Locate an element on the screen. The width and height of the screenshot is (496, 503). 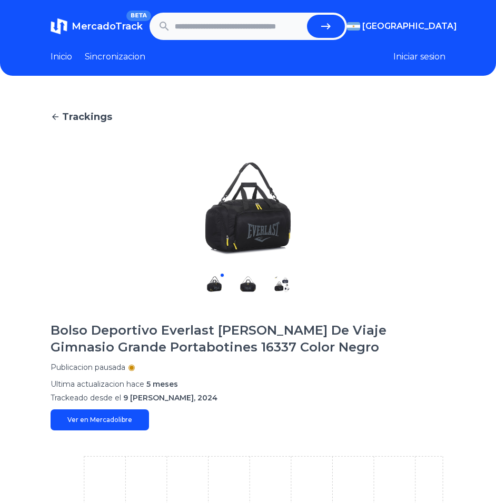
span: 5 meses is located at coordinates (162, 384).